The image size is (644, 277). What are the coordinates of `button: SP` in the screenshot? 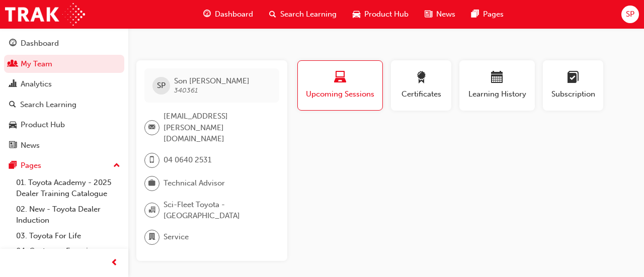 It's located at (630, 14).